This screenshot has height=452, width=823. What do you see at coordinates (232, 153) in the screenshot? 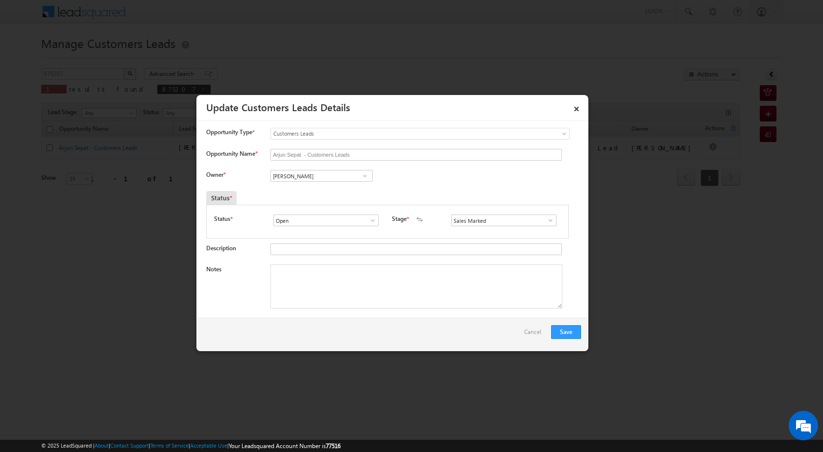
I see `label: Opportunity Name` at bounding box center [232, 153].